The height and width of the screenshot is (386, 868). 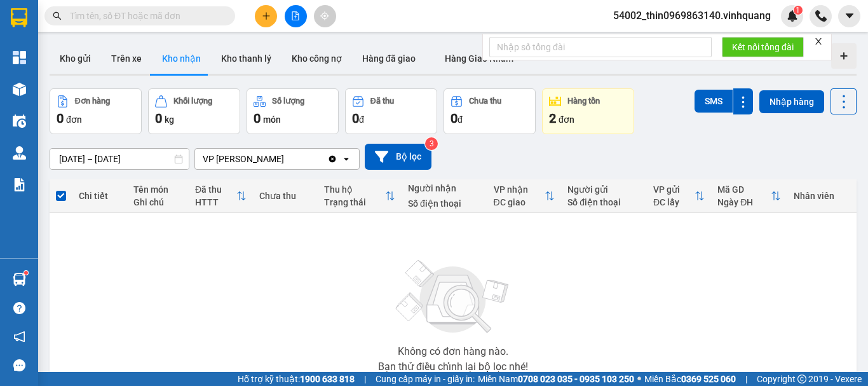 What do you see at coordinates (792, 102) in the screenshot?
I see `button: Nhập hàng` at bounding box center [792, 102].